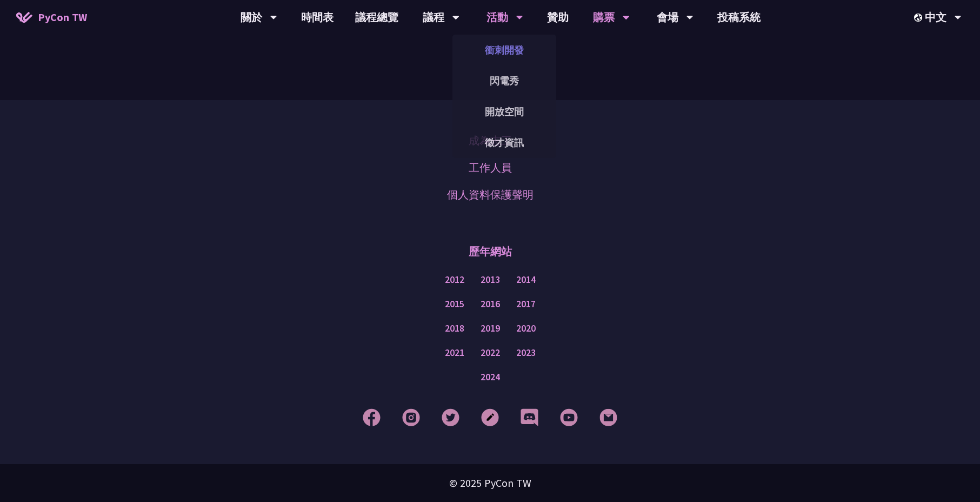  I want to click on a: 2023, so click(526, 353).